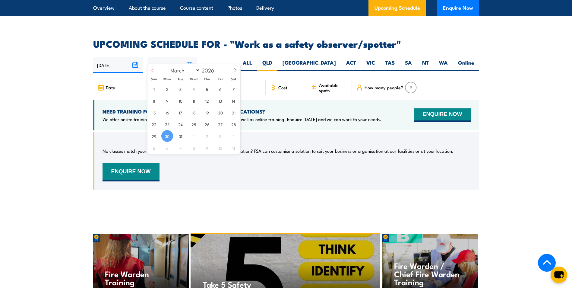 Image resolution: width=572 pixels, height=288 pixels. What do you see at coordinates (154, 89) in the screenshot?
I see `span: March 1, 2026` at bounding box center [154, 89].